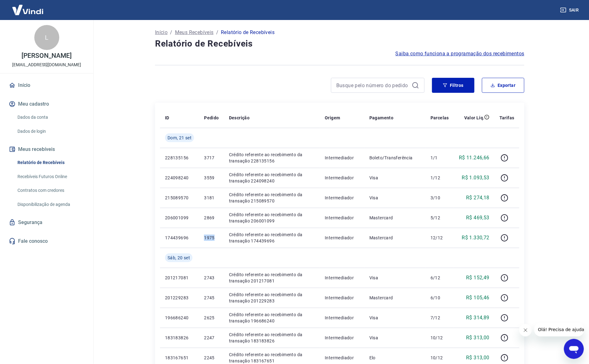 Image resolution: width=589 pixels, height=364 pixels. I want to click on p: 183183826, so click(179, 337).